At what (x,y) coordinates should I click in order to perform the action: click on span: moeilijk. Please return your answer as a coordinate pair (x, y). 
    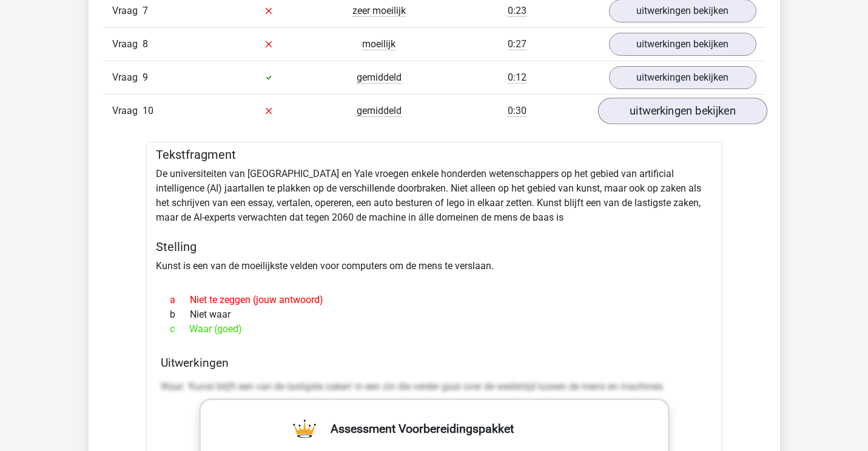
    Looking at the image, I should click on (378, 44).